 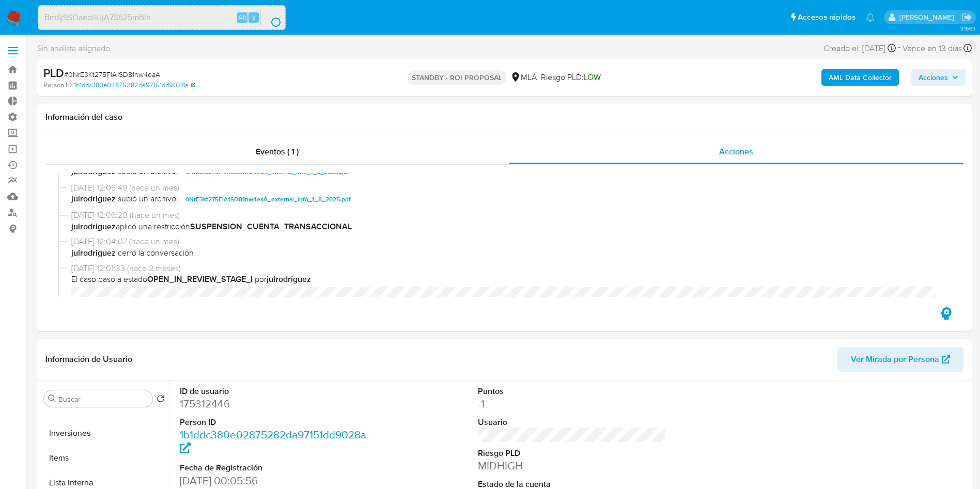 What do you see at coordinates (938, 77) in the screenshot?
I see `button: Acciones` at bounding box center [938, 77].